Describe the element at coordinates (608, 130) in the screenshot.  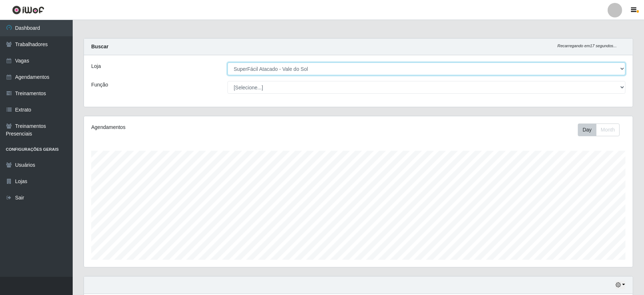
I see `button: Month` at that location.